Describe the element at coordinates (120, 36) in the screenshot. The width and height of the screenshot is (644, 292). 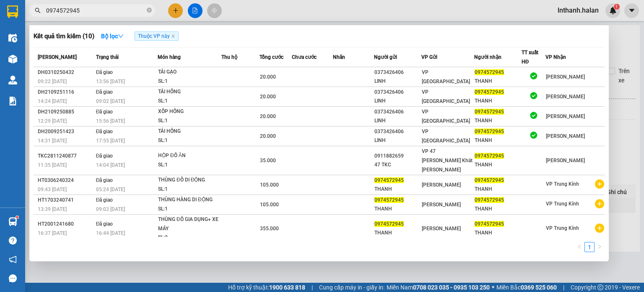
I see `span: down` at that location.